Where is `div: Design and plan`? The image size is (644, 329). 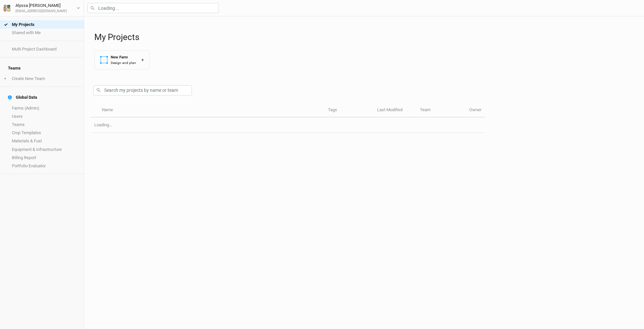 div: Design and plan is located at coordinates (123, 62).